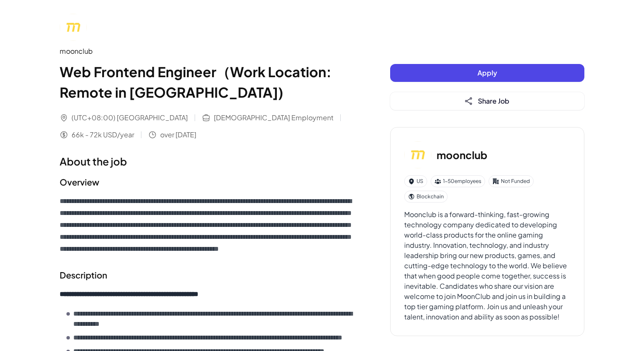  Describe the element at coordinates (208, 161) in the screenshot. I see `h1: About the job` at that location.